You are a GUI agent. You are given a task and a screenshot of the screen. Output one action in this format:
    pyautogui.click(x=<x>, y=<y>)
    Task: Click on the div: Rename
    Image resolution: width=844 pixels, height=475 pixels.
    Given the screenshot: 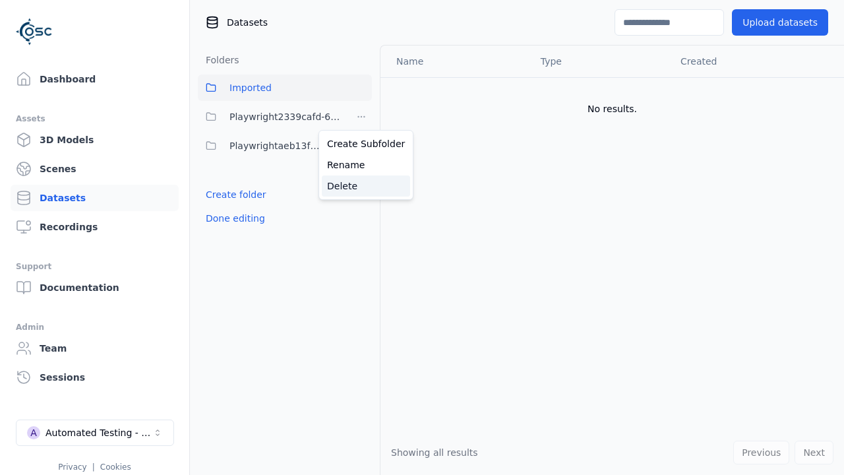 What is the action you would take?
    pyautogui.click(x=366, y=165)
    